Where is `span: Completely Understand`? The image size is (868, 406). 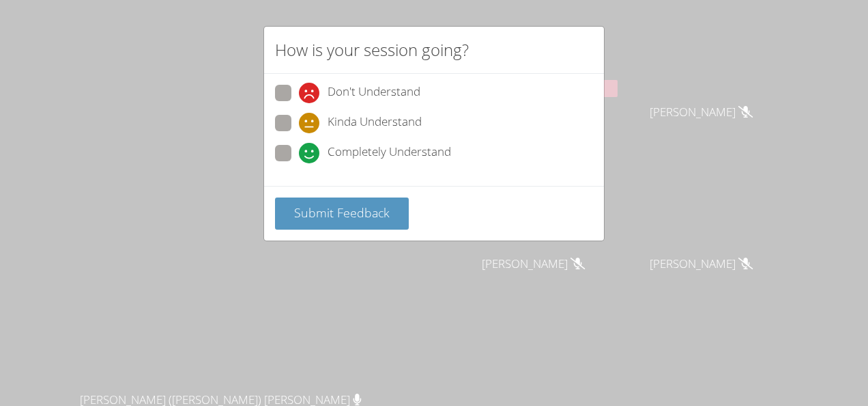
span: Completely Understand is located at coordinates (389, 153).